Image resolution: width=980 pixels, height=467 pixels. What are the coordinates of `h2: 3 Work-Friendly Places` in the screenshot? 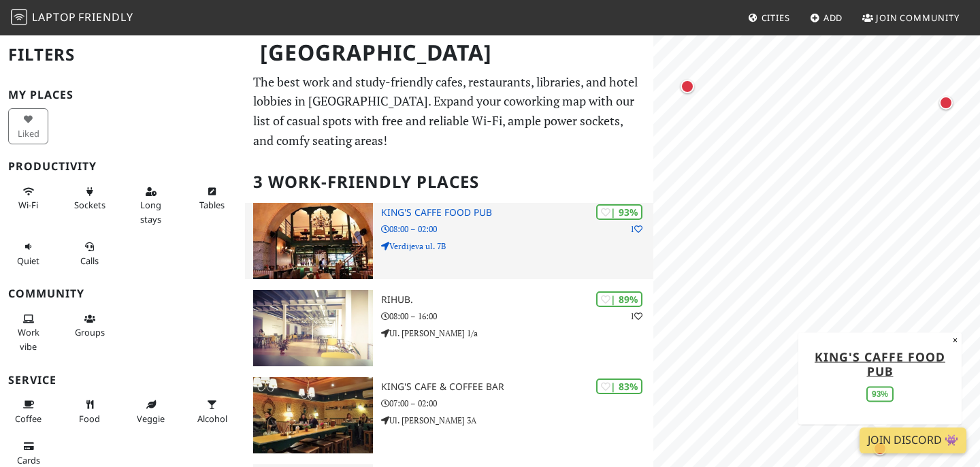 It's located at (449, 182).